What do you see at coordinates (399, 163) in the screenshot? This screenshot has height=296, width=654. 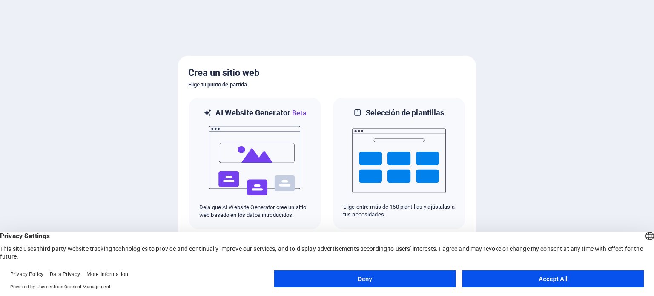 I see `div: Selección de plantillasElige entre más de 150 plantillas y ajústalas a tus necesidades.` at bounding box center [399, 163].